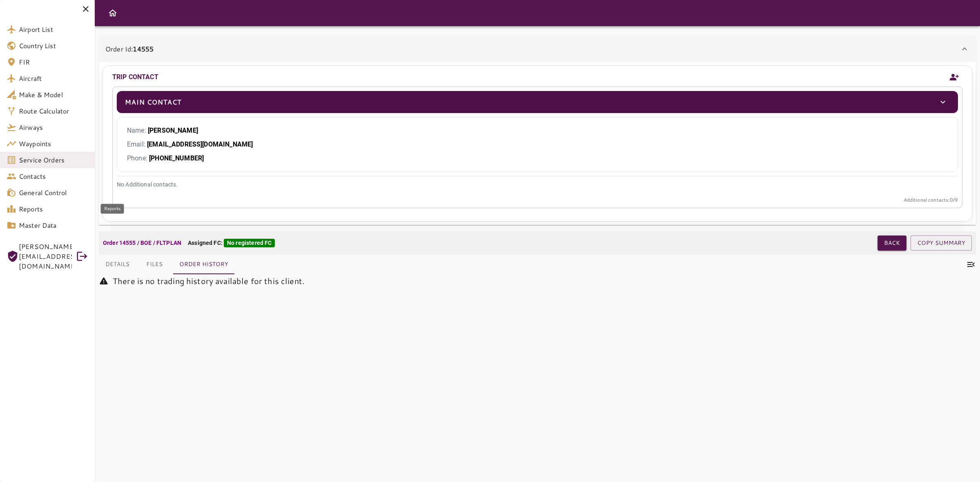 This screenshot has width=980, height=482. I want to click on span: General Control, so click(53, 192).